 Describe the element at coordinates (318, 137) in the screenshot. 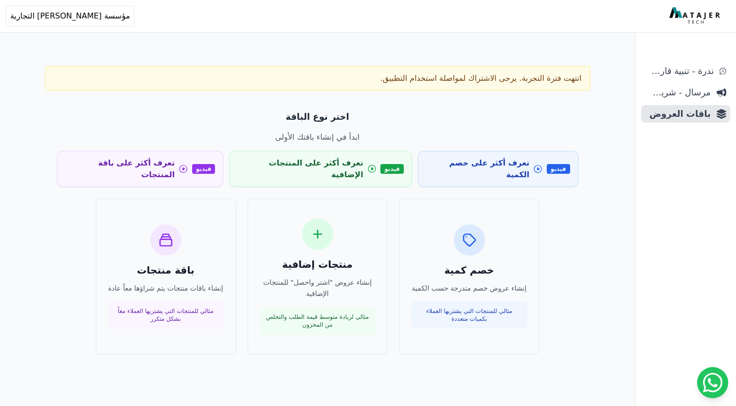

I see `p: ابدأ في إنشاء باقتك الأولى` at that location.